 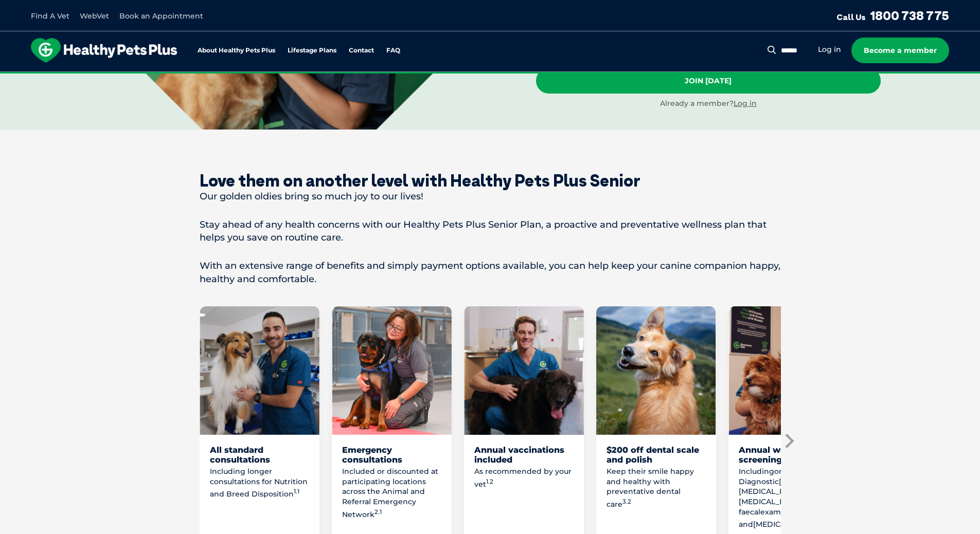 I want to click on img: hpp-logo, so click(x=104, y=50).